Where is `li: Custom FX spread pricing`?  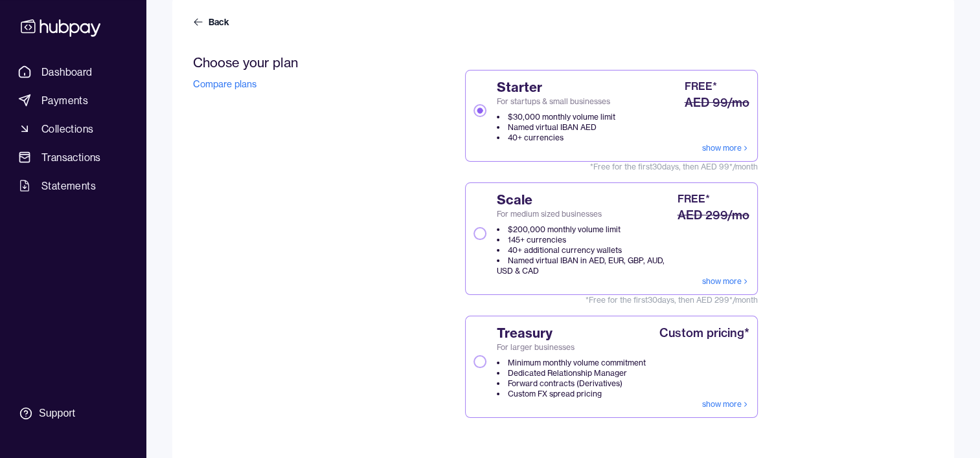 li: Custom FX spread pricing is located at coordinates (571, 394).